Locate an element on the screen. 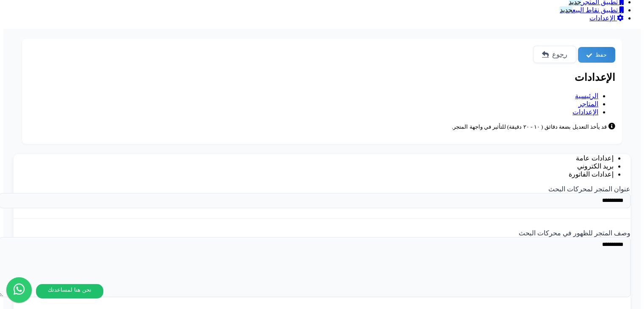 The width and height of the screenshot is (644, 309). a: إعدادات الفاتورة is located at coordinates (591, 174).